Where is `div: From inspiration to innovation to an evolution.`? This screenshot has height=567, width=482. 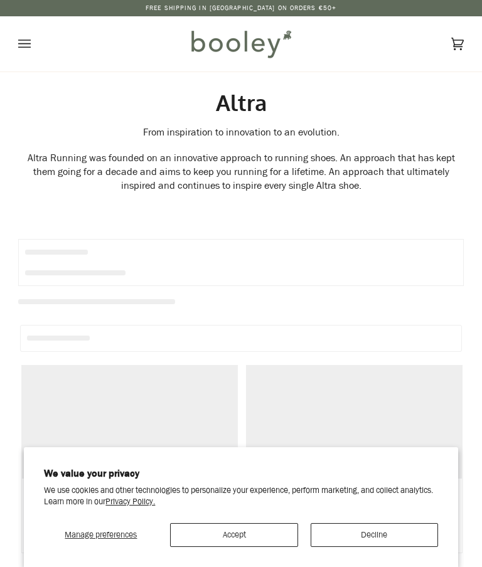
div: From inspiration to innovation to an evolution. is located at coordinates (241, 132).